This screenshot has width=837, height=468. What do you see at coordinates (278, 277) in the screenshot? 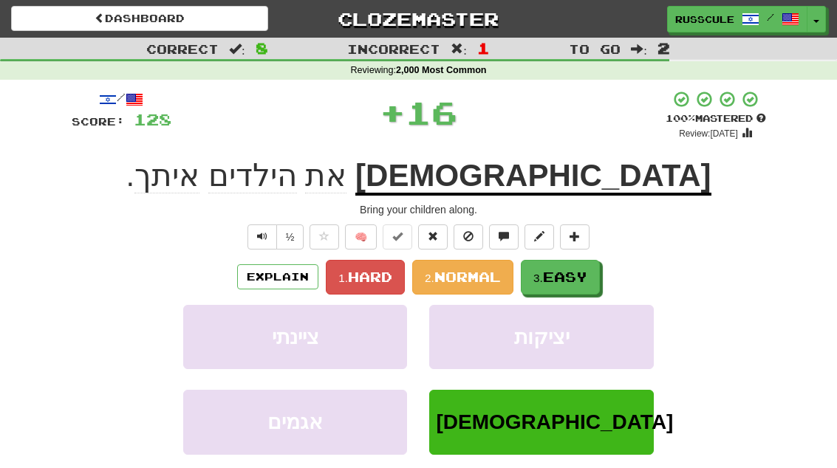
I see `button: Explain` at bounding box center [278, 277].